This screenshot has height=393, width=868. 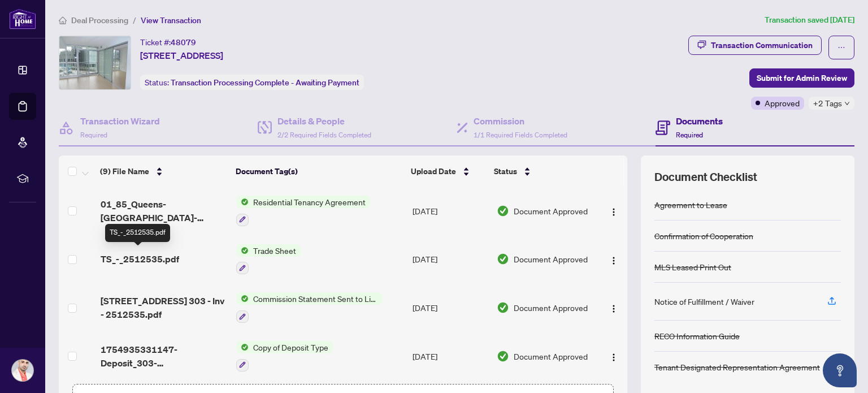 I want to click on img: logo, so click(x=22, y=19).